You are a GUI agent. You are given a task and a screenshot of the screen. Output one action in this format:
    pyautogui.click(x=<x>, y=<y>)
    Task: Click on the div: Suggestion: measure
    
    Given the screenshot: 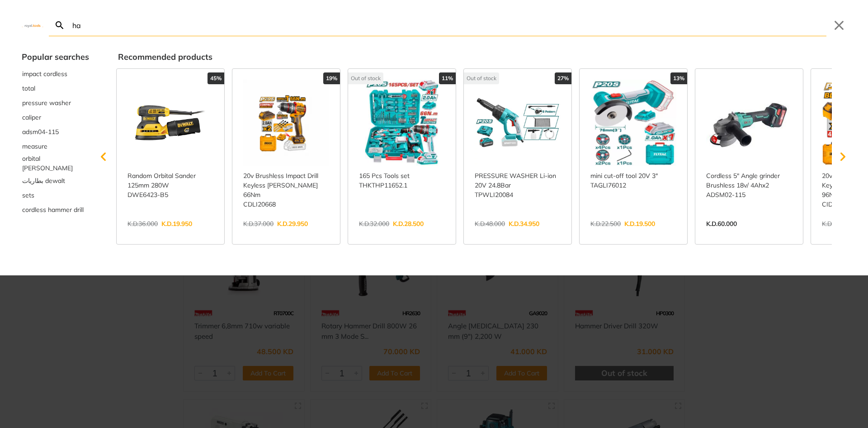 What is the action you would take?
    pyautogui.click(x=55, y=146)
    